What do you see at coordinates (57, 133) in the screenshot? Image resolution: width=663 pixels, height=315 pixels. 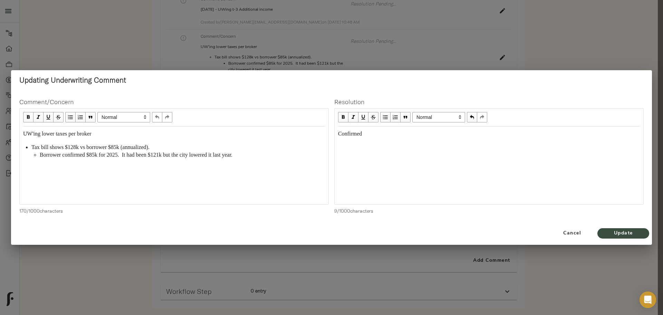 I see `span: UW'ing lower taxes per broker` at bounding box center [57, 133].